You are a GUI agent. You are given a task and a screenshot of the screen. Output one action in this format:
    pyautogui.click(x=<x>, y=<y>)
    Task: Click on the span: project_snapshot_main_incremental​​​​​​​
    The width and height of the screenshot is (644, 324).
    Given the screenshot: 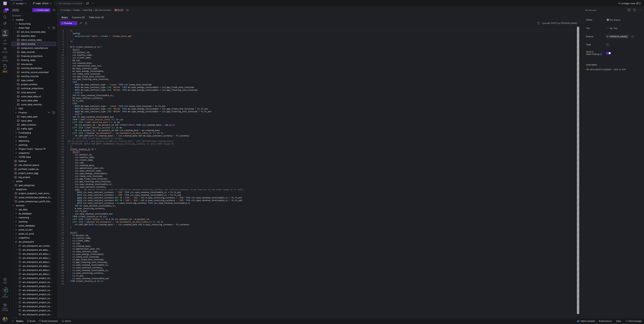 What is the action you would take?
    pyautogui.click(x=35, y=193)
    